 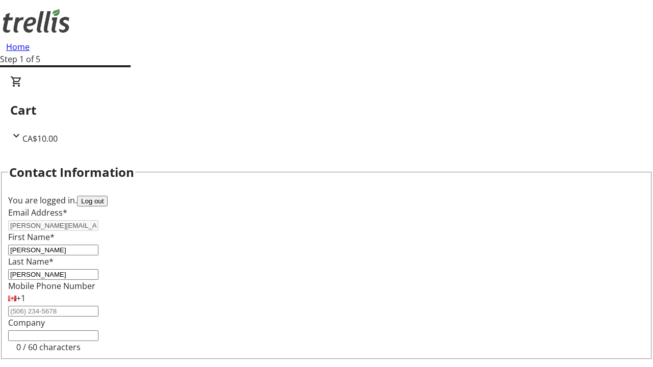 I want to click on div: CartCA$10.00, so click(x=327, y=110).